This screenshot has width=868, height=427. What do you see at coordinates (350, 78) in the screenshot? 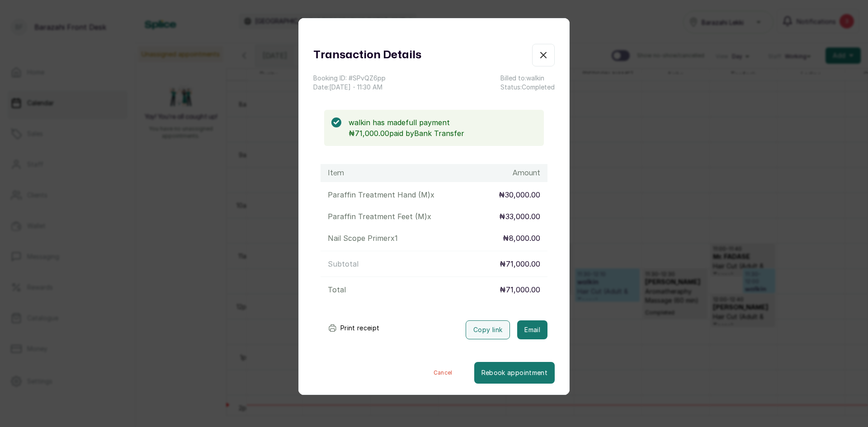
I see `p: Booking ID: # SPvQZ6pp` at bounding box center [350, 78].